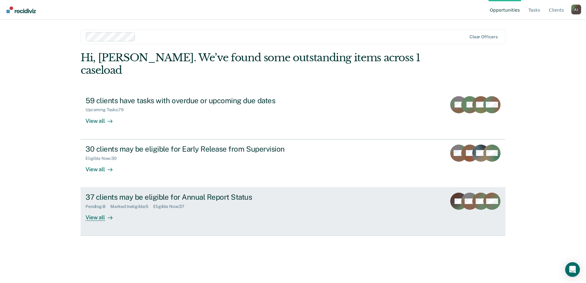 The width and height of the screenshot is (586, 283). What do you see at coordinates (293, 164) in the screenshot?
I see `a: 30 clients may be eligible for Early Release from SupervisionEligible Now:30View all` at bounding box center [293, 164].